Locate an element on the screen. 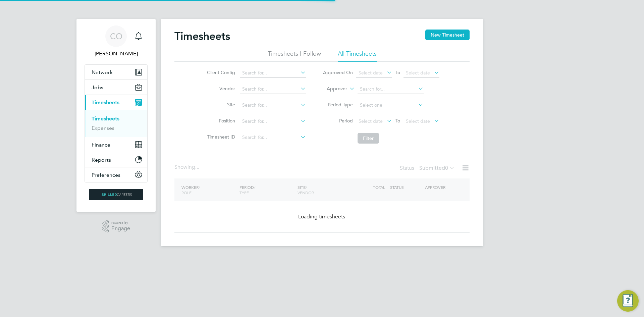 This screenshot has height=317, width=644. span: Preferences is located at coordinates (106, 175).